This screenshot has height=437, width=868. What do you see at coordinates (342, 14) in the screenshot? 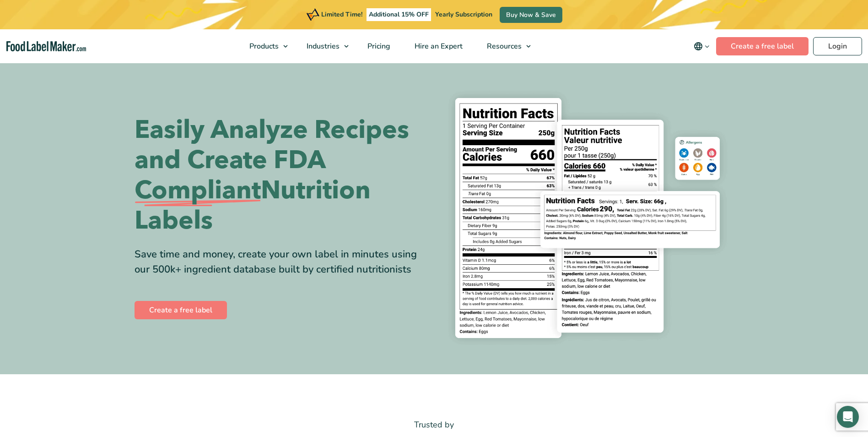
I see `span: Limited Time!` at bounding box center [342, 14].